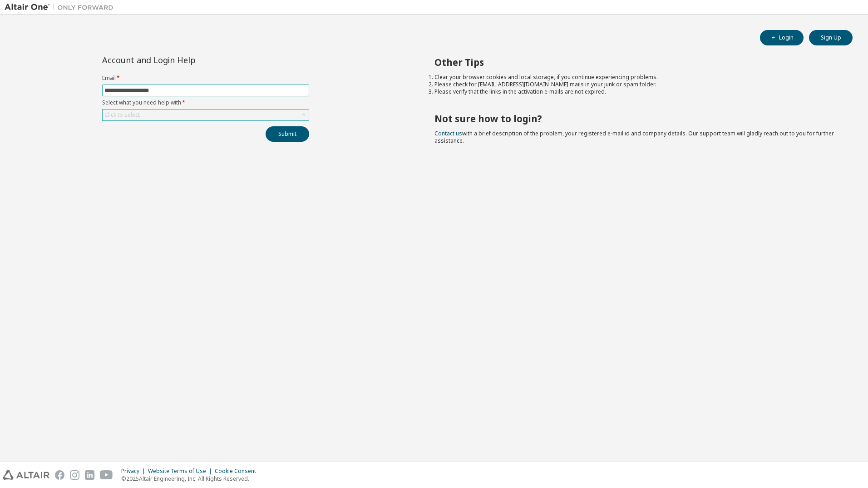  What do you see at coordinates (448, 133) in the screenshot?
I see `a: Contact us` at bounding box center [448, 133].